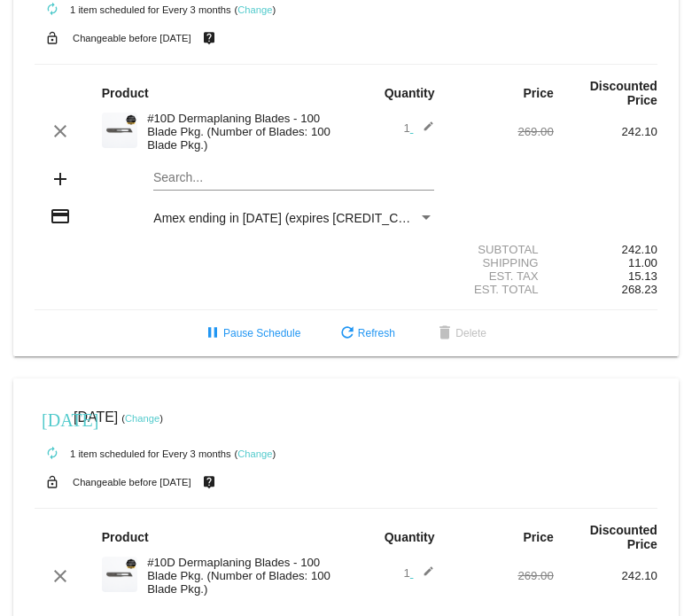 The width and height of the screenshot is (692, 616). What do you see at coordinates (460, 333) in the screenshot?
I see `button: Delete` at bounding box center [460, 333].